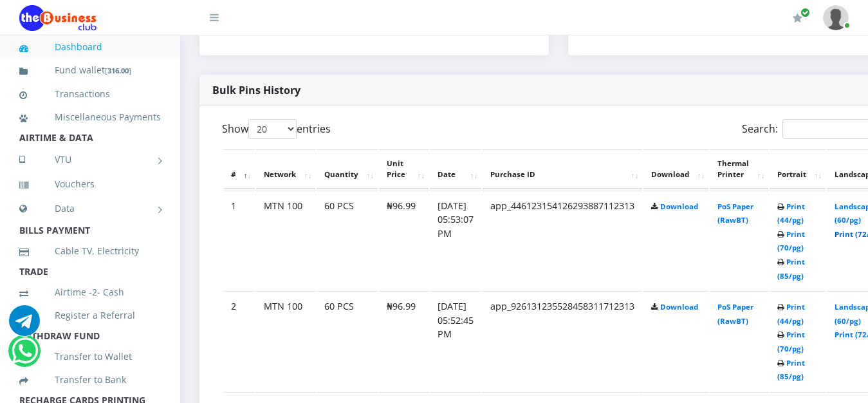 This screenshot has height=403, width=868. What do you see at coordinates (90, 315) in the screenshot?
I see `a: Register a Referral` at bounding box center [90, 315].